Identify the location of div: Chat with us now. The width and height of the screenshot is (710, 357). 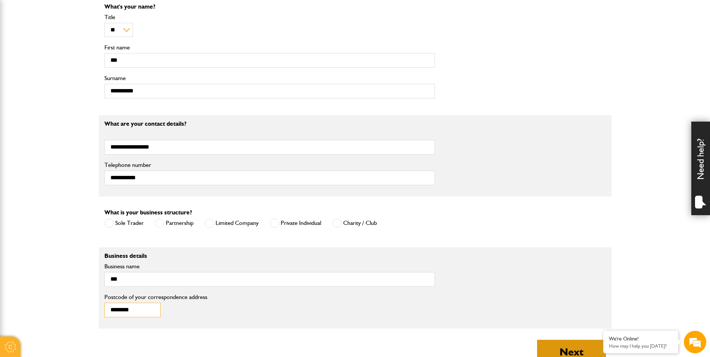
(82, 47).